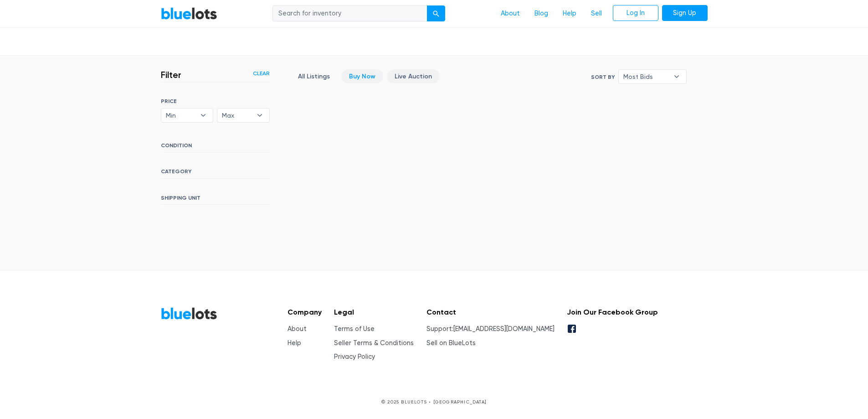  Describe the element at coordinates (215, 200) in the screenshot. I see `h6: SHIPPING UNIT` at that location.